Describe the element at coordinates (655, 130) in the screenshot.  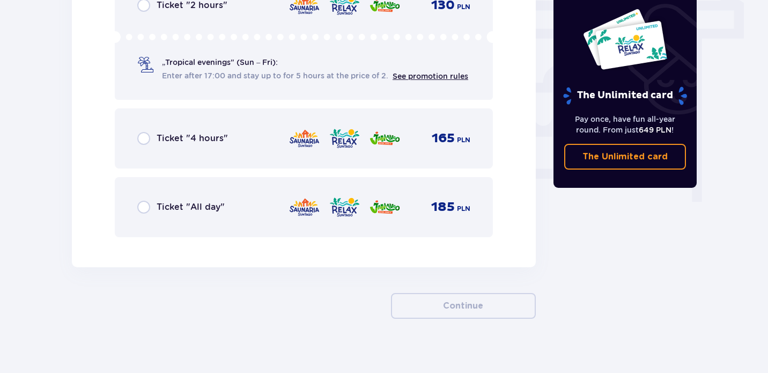
I see `span: 649 PLN` at that location.